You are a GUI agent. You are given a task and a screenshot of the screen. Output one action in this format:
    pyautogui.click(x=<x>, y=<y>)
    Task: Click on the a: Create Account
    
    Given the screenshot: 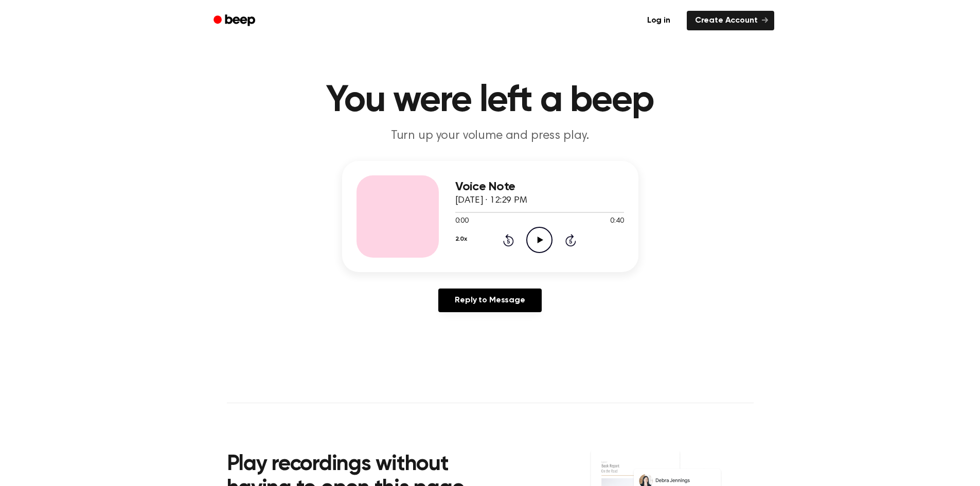 What is the action you would take?
    pyautogui.click(x=731, y=20)
    